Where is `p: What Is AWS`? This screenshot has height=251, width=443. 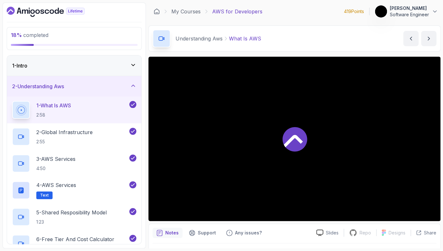 p: What Is AWS is located at coordinates (245, 39).